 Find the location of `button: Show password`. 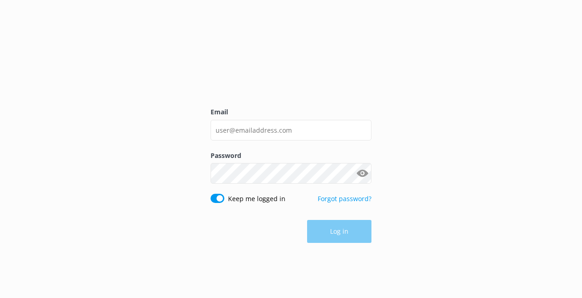

button: Show password is located at coordinates (362, 174).